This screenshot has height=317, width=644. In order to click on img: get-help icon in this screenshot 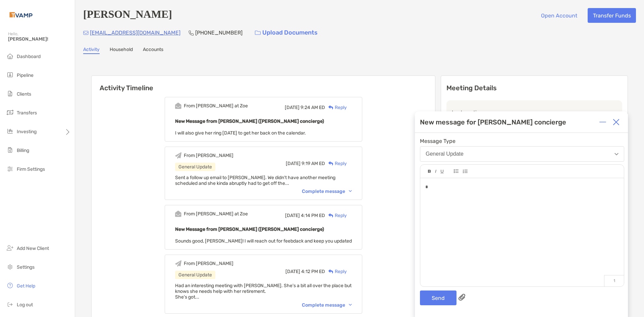, I will do `click(10, 285)`.